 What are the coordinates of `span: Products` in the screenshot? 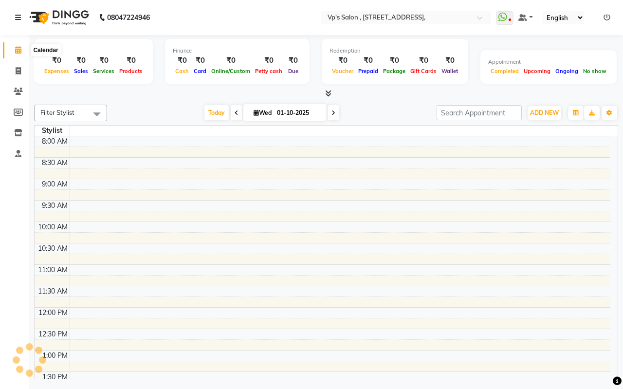 It's located at (131, 71).